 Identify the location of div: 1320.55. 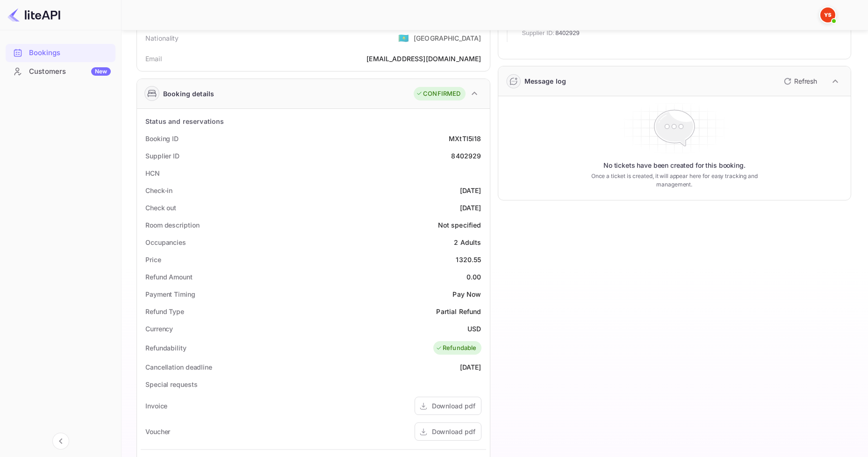
(468, 259).